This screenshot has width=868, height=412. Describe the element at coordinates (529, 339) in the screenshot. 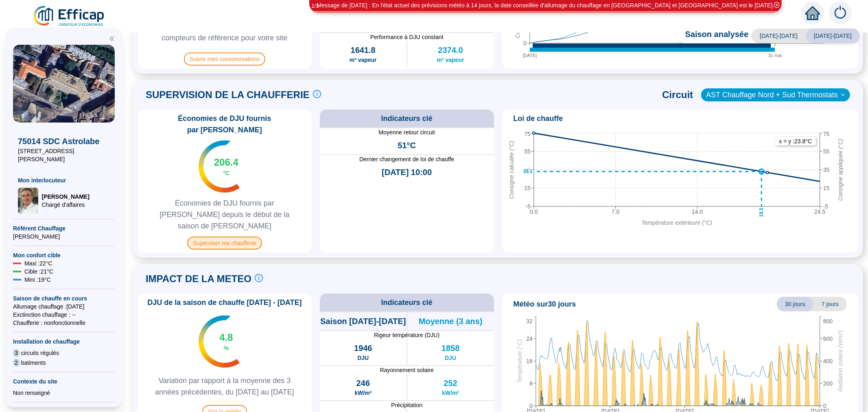

I see `tspan: 24` at that location.